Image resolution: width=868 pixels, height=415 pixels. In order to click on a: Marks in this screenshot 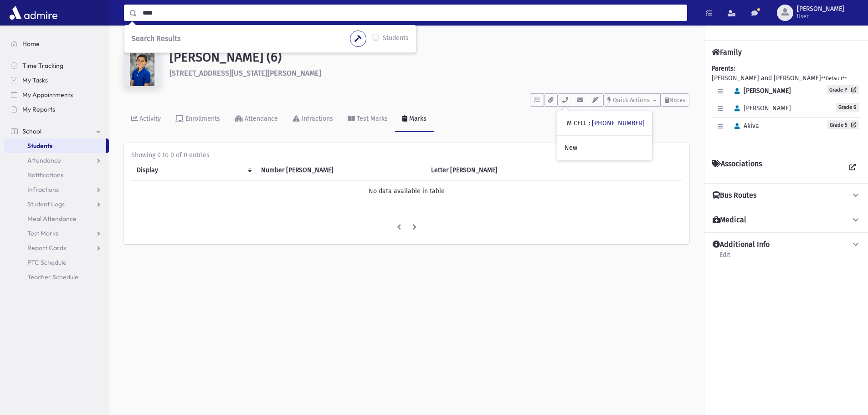, I will do `click(414, 119)`.